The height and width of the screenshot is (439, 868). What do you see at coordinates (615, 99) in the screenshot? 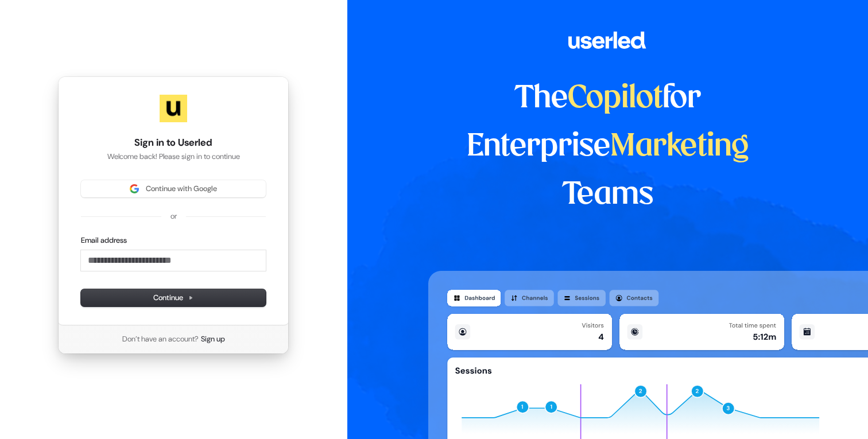
I see `span: Copilot` at bounding box center [615, 99].